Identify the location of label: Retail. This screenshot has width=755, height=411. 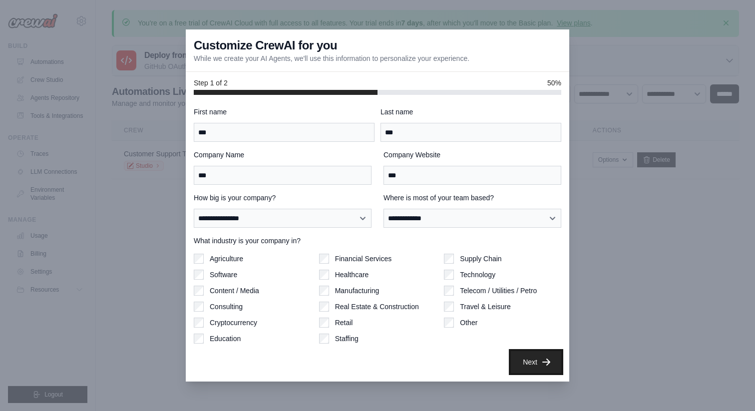
(344, 323).